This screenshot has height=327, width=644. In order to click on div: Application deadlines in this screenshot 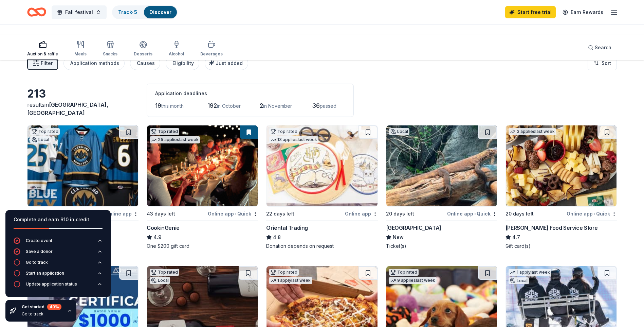, I will do `click(250, 93)`.